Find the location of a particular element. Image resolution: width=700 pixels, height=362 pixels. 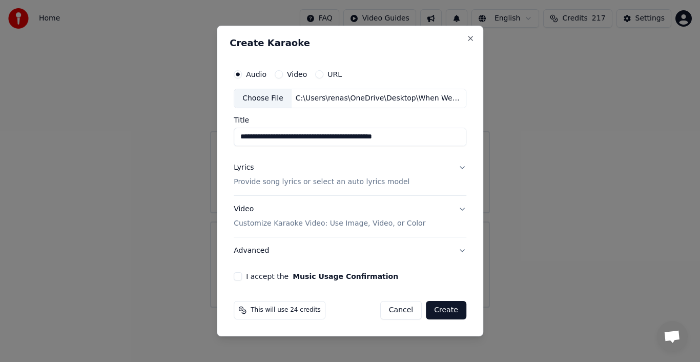

p: Provide song lyrics or select an auto lyrics model is located at coordinates (321, 182).